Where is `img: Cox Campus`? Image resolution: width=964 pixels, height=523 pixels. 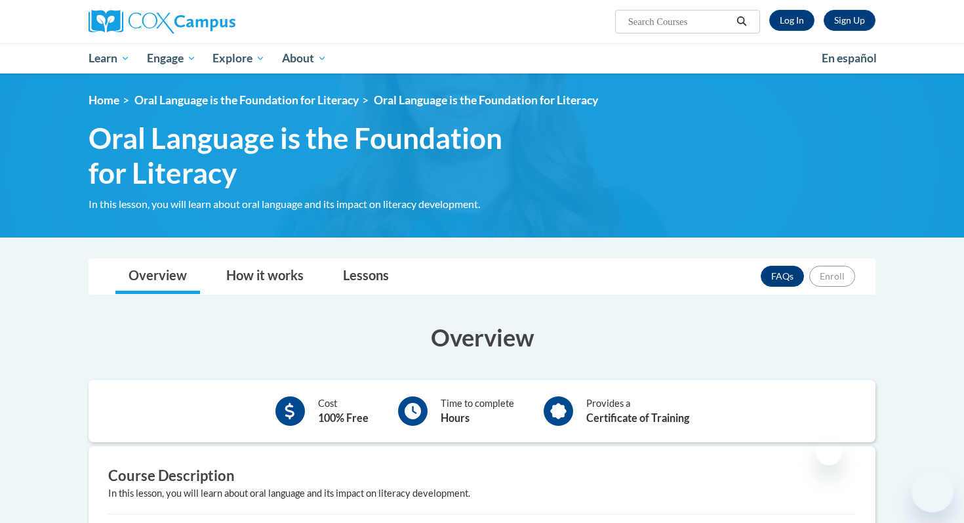
img: Cox Campus is located at coordinates (162, 22).